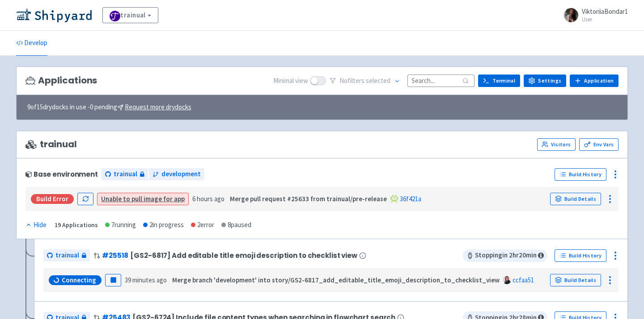  What do you see at coordinates (378, 80) in the screenshot?
I see `span: selected` at bounding box center [378, 80].